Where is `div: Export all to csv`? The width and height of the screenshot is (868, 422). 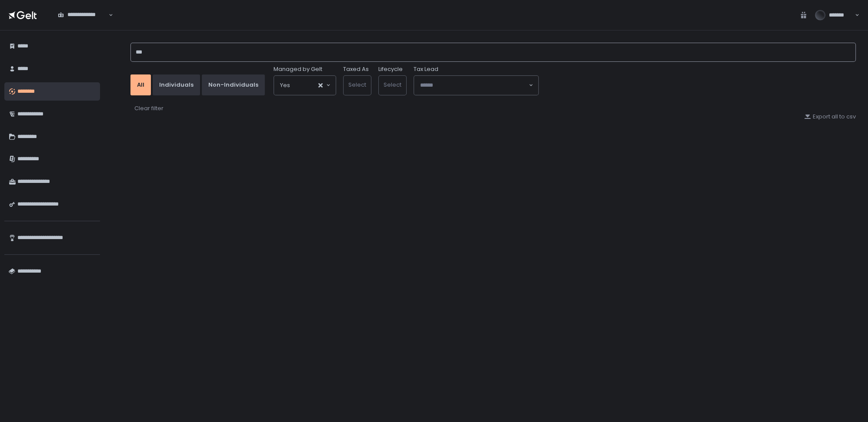
div: Export all to csv is located at coordinates (830, 117).